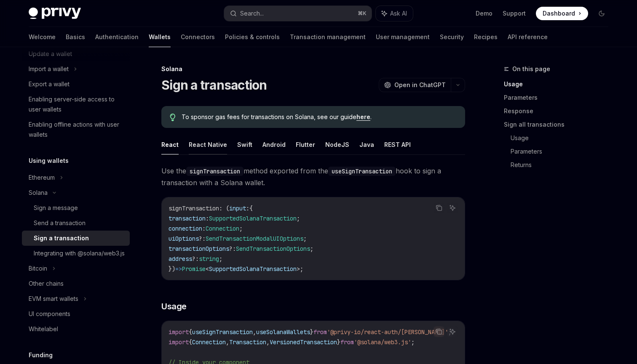 The height and width of the screenshot is (364, 637). What do you see at coordinates (328, 37) in the screenshot?
I see `a: Transaction management` at bounding box center [328, 37].